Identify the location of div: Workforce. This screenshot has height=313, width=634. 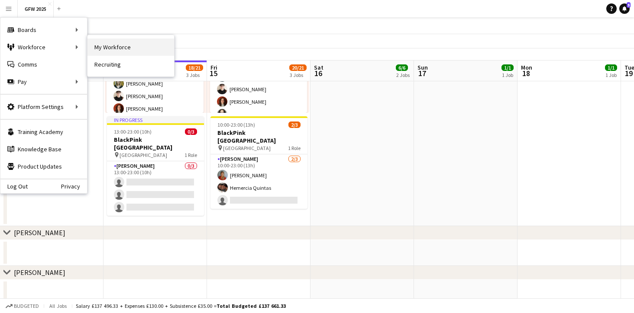
(44, 47).